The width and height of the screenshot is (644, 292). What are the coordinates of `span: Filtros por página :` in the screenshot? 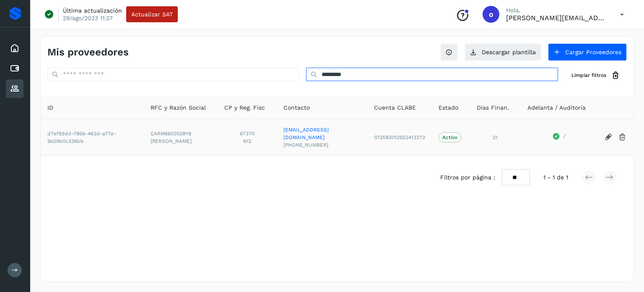 It's located at (468, 177).